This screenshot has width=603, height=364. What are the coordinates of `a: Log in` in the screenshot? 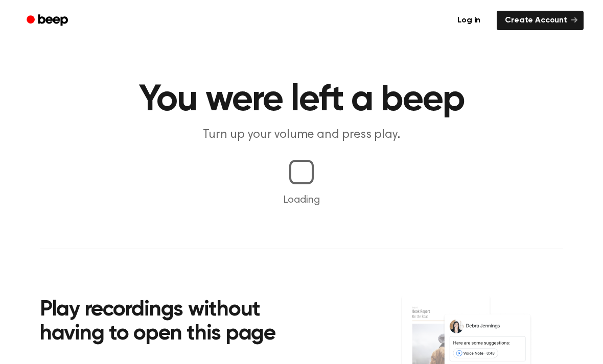 It's located at (469, 20).